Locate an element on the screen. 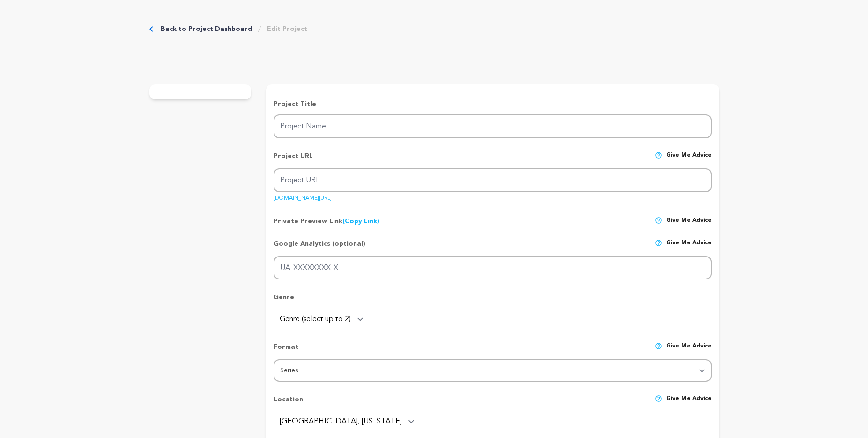 Image resolution: width=868 pixels, height=438 pixels. p: Project Title is located at coordinates (492, 104).